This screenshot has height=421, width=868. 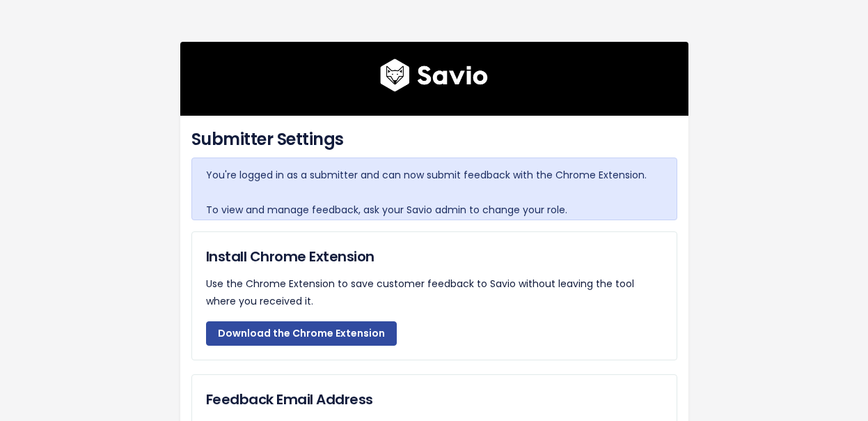 What do you see at coordinates (302, 333) in the screenshot?
I see `a: Download the Chrome Extension` at bounding box center [302, 333].